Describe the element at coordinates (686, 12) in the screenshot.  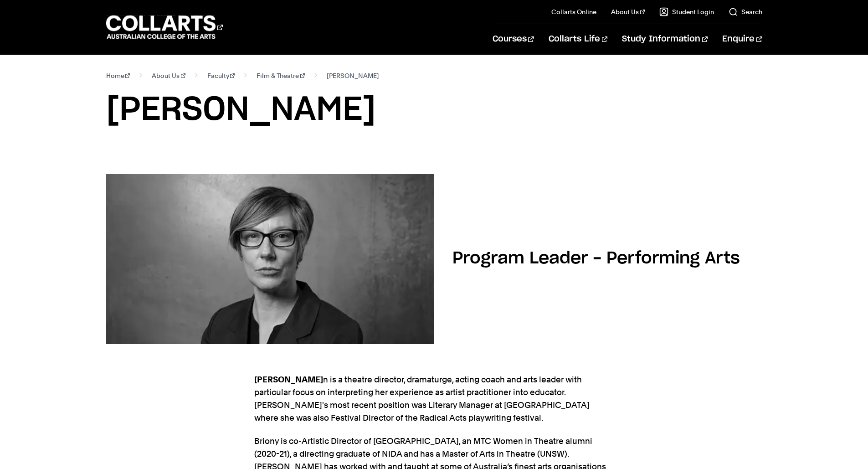
I see `a: Student Login` at that location.